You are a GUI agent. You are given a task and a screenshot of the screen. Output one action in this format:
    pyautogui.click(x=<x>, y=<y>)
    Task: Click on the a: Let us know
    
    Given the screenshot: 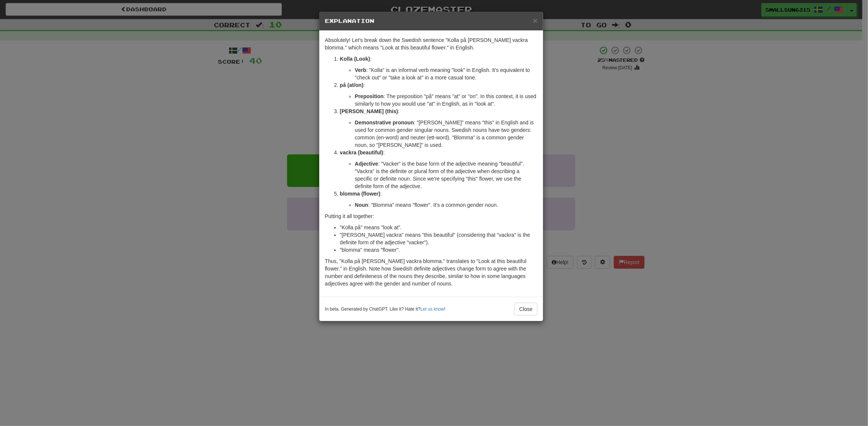 What is the action you would take?
    pyautogui.click(x=432, y=309)
    